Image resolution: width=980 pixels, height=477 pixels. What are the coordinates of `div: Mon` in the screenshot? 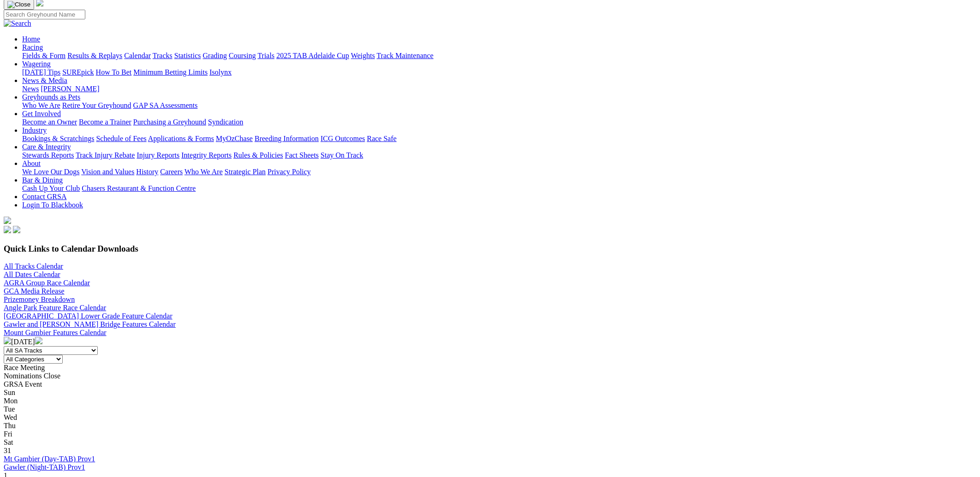 It's located at (490, 401).